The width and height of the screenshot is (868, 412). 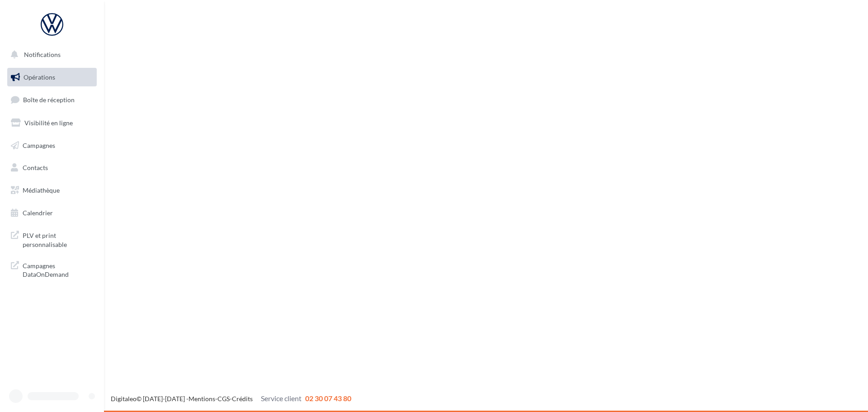 What do you see at coordinates (202, 399) in the screenshot?
I see `a: Mentions` at bounding box center [202, 399].